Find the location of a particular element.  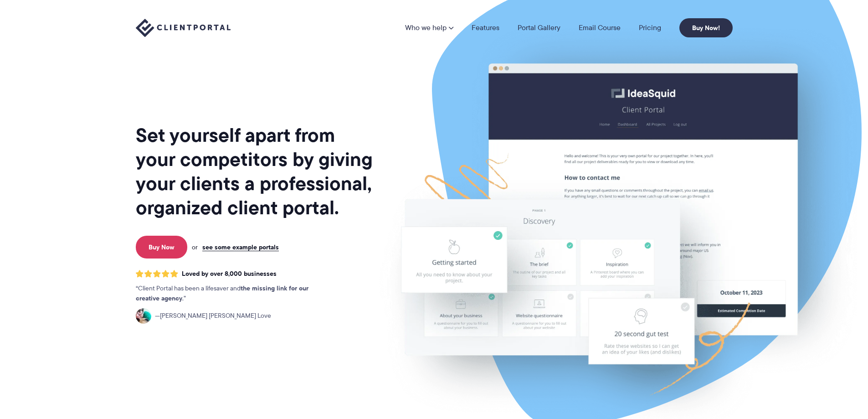

p: Client Portal has been a lifesaver and . is located at coordinates (232, 294).